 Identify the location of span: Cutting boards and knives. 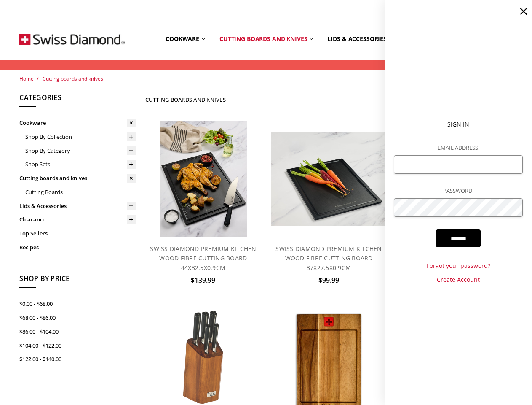
(73, 79).